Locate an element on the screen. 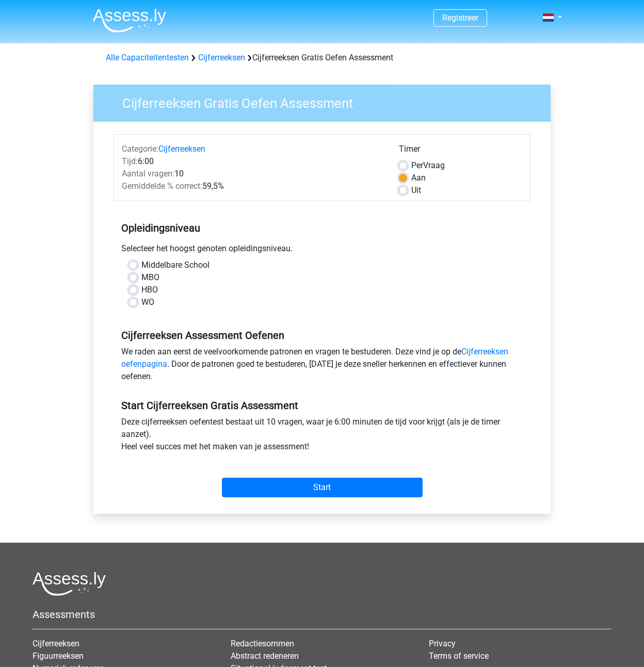  label: Aan is located at coordinates (418, 178).